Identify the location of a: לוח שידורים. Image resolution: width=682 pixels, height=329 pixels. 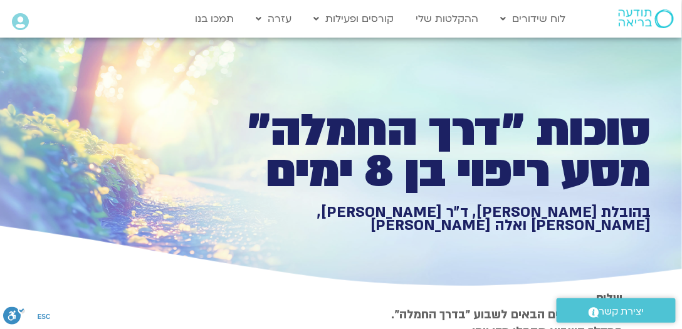
(534, 19).